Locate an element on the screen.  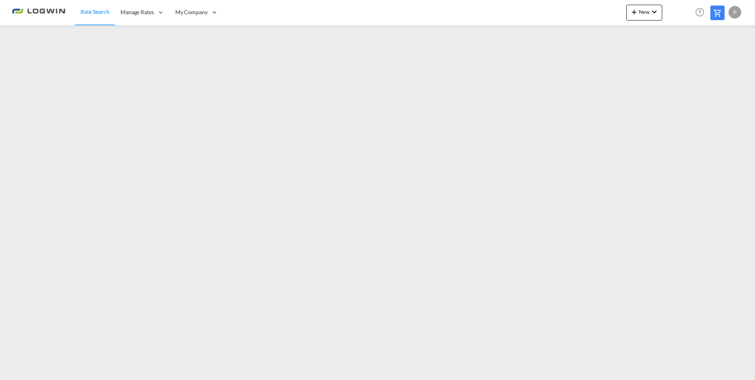
span: My Company is located at coordinates (191, 12).